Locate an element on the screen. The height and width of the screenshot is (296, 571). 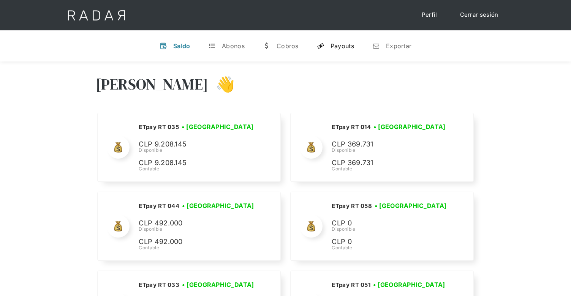
h2: ETpay RT 058 is located at coordinates (352, 206).